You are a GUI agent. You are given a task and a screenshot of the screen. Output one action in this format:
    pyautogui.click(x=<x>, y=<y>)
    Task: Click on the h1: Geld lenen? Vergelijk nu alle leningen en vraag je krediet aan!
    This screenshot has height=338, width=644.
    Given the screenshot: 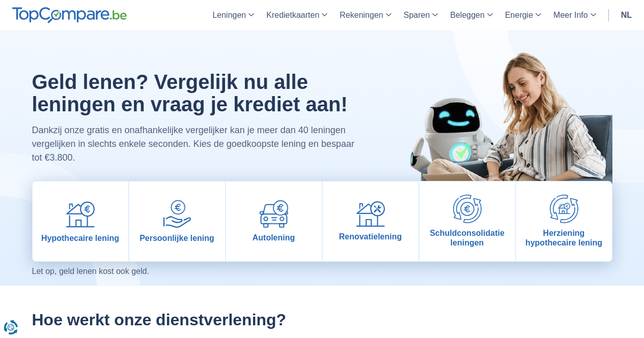 What is the action you would take?
    pyautogui.click(x=198, y=93)
    